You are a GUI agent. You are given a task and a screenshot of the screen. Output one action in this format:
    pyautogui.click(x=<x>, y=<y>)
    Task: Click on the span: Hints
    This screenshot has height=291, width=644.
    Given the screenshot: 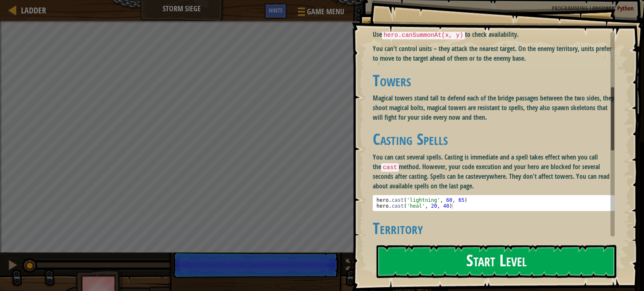 What is the action you would take?
    pyautogui.click(x=276, y=10)
    